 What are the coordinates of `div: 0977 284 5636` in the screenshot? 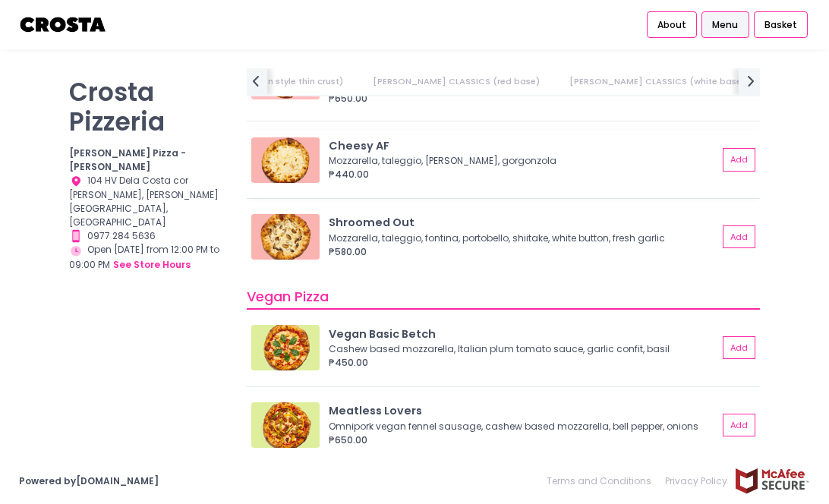 It's located at (148, 236).